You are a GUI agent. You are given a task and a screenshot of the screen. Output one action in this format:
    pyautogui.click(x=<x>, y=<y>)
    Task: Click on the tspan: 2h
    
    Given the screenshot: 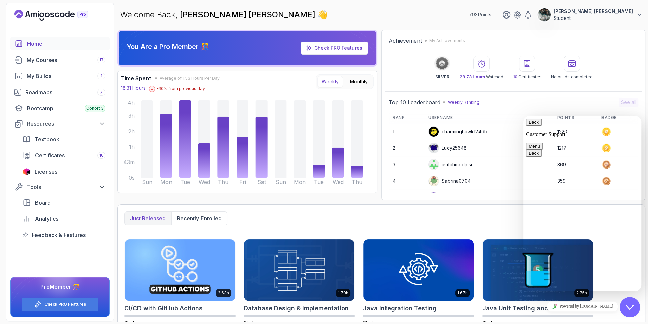 What is the action you would take?
    pyautogui.click(x=131, y=131)
    